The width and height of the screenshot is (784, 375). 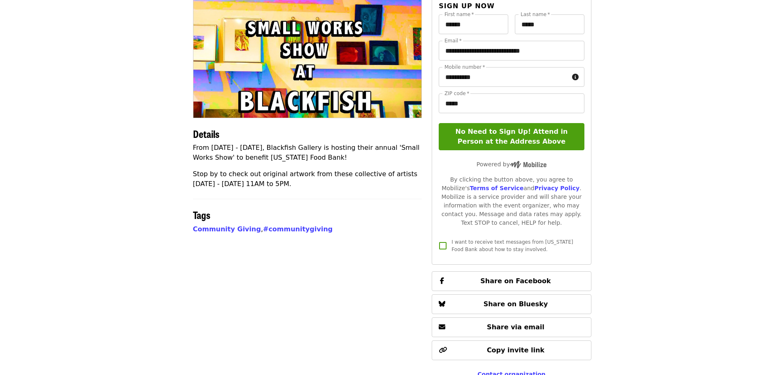 What do you see at coordinates (511, 281) in the screenshot?
I see `button: Share on Facebook` at bounding box center [511, 281].